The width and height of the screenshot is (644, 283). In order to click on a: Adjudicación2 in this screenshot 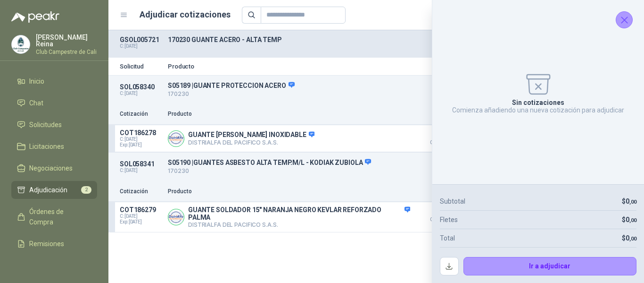, I will do `click(54, 190)`.